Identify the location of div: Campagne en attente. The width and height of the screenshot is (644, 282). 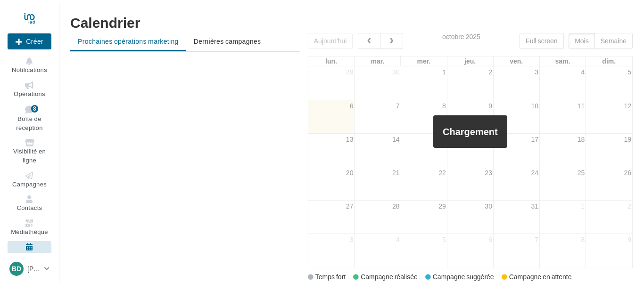
(536, 277).